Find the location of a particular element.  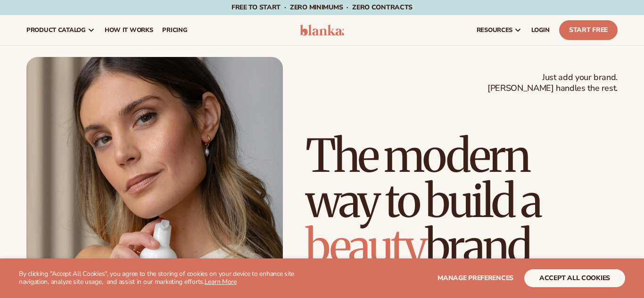

button: Manage preferences is located at coordinates (475, 278).